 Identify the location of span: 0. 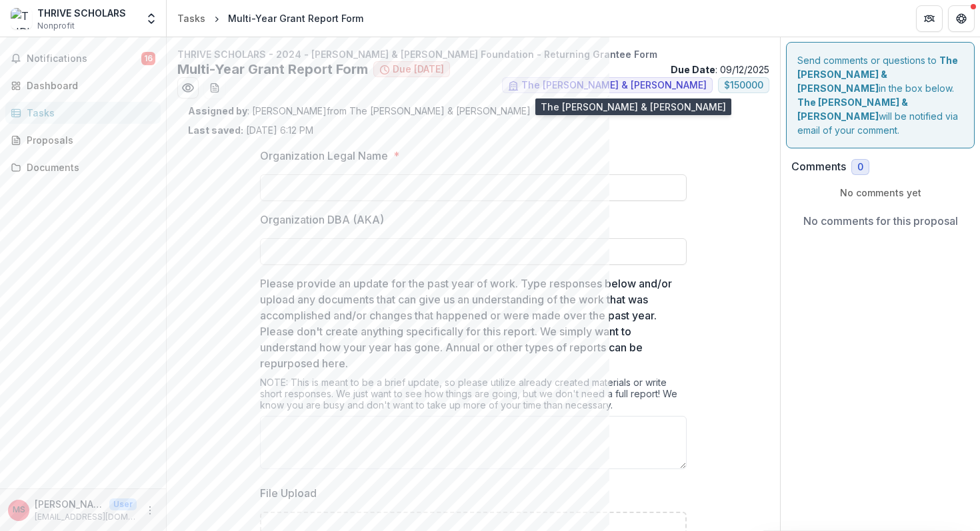
(860, 167).